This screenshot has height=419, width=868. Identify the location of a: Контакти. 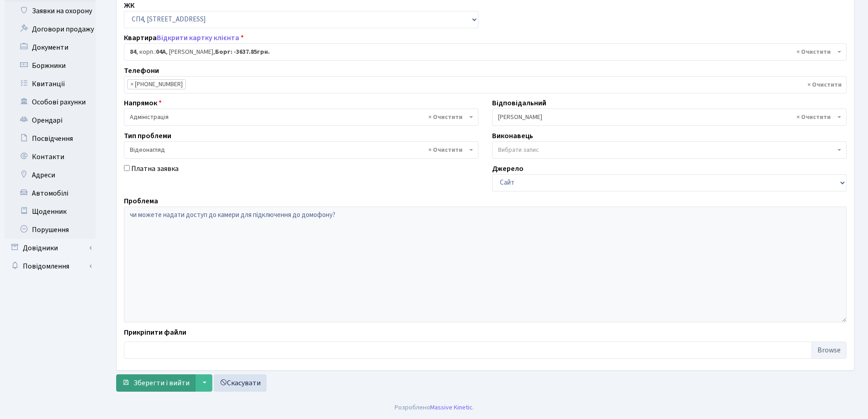
(50, 157).